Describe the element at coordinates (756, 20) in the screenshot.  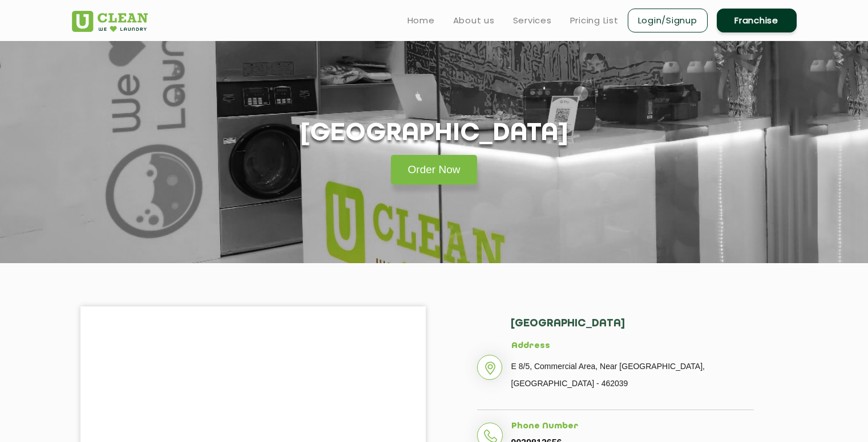
I see `a: Franchise` at that location.